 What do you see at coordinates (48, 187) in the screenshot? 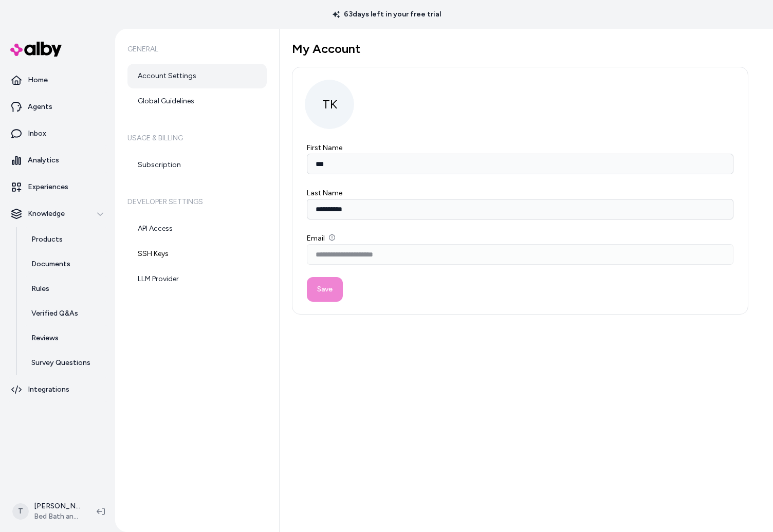
I see `p: Experiences` at bounding box center [48, 187].